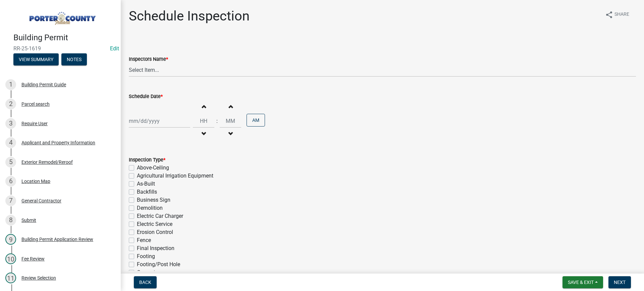 This screenshot has height=291, width=644. Describe the element at coordinates (146, 184) in the screenshot. I see `label: As-Built` at that location.